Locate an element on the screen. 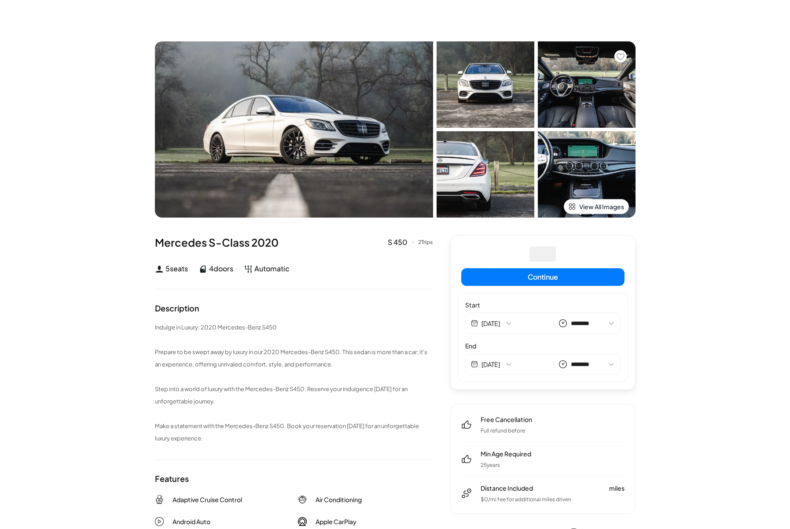 This screenshot has height=529, width=790. span: Free Cancellation is located at coordinates (506, 419).